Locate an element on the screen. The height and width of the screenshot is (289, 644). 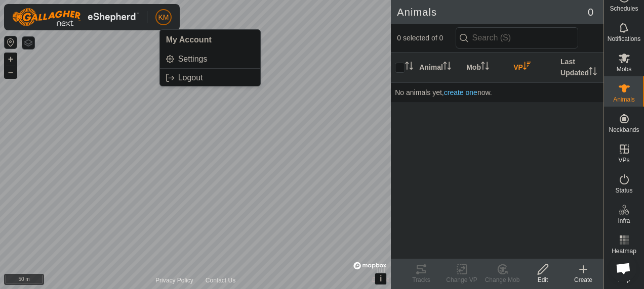
td: No animals yet, now. is located at coordinates (497, 92).